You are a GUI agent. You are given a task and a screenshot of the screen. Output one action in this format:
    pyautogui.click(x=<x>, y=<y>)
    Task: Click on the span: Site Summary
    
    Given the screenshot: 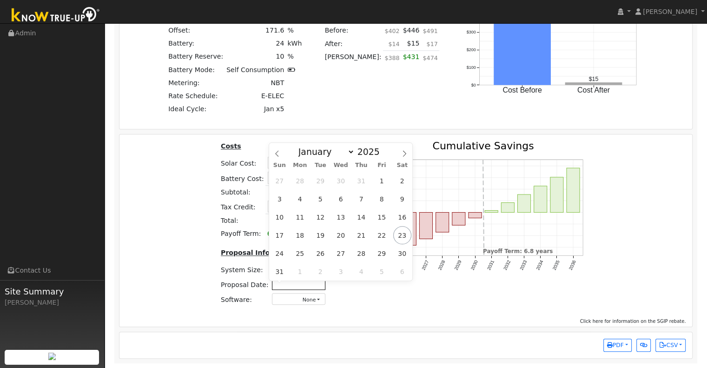 What is the action you would take?
    pyautogui.click(x=52, y=291)
    